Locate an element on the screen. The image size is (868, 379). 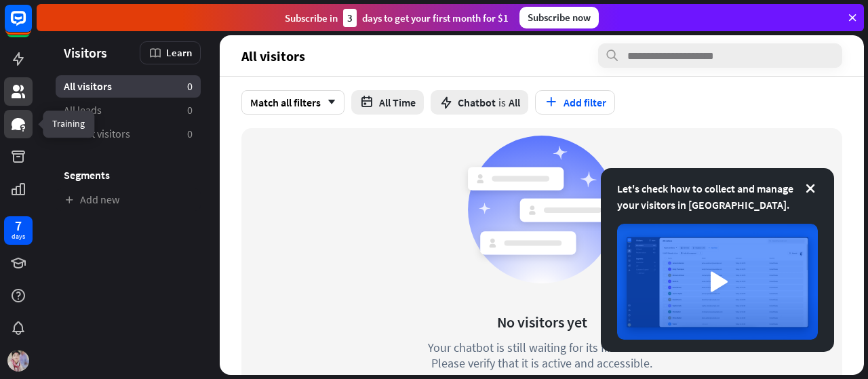
div: 3 is located at coordinates (350, 18).